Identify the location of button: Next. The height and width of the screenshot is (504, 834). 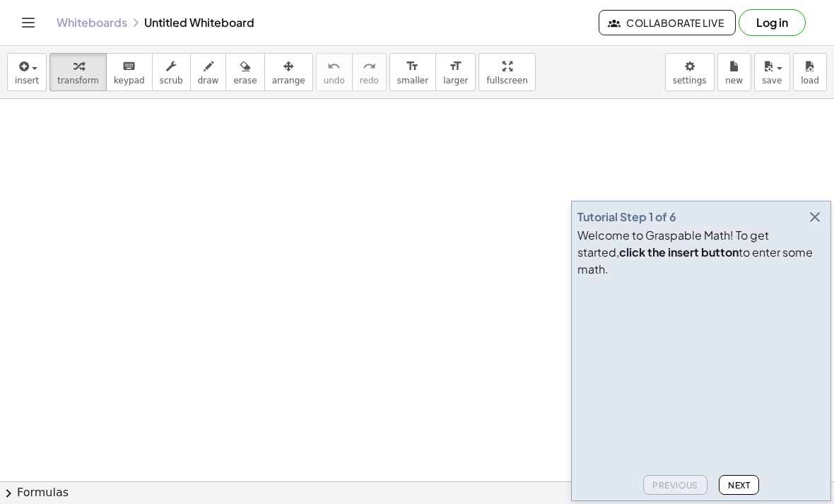
(739, 485).